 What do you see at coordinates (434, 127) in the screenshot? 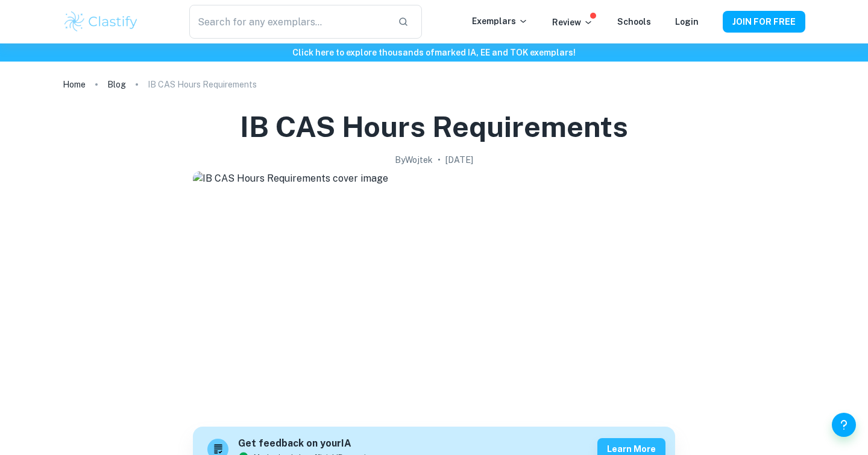
I see `h1: IB CAS Hours Requirements` at bounding box center [434, 127].